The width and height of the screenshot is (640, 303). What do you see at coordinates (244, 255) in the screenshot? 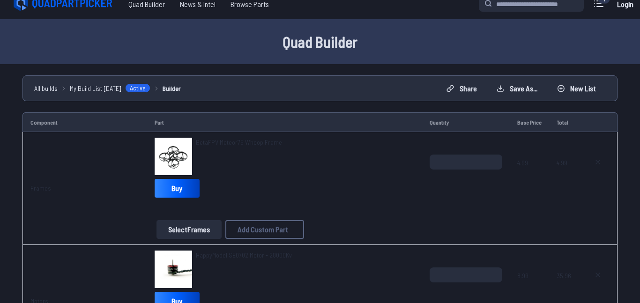
I see `a: HappyModel SE0702 Motor - 28000Kv` at bounding box center [244, 255].